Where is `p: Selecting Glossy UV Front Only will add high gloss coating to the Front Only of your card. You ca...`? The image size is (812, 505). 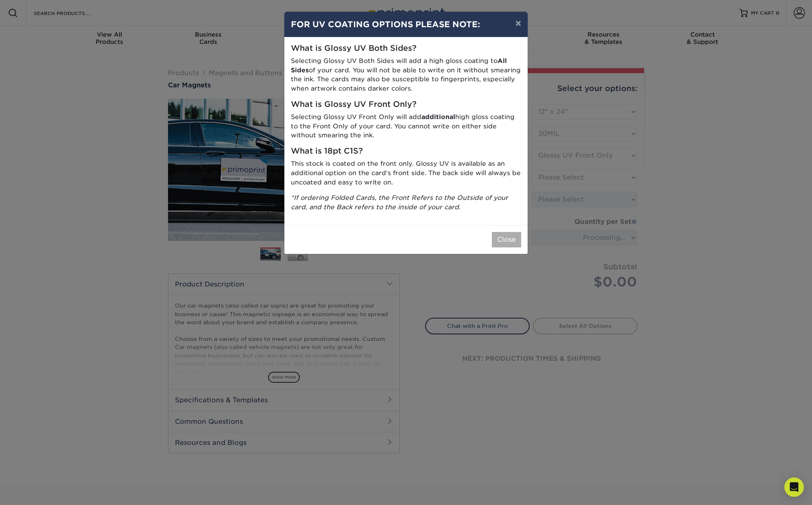
p: Selecting Glossy UV Front Only will add high gloss coating to the Front Only of your card. You ca... is located at coordinates (406, 126).